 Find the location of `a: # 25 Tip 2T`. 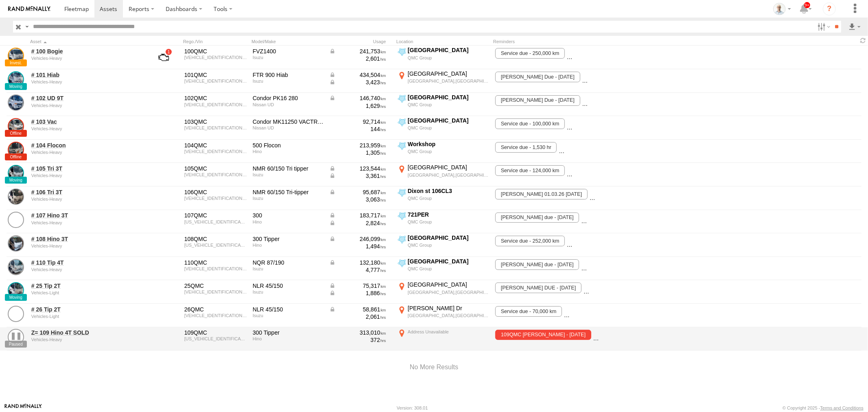

a: # 25 Tip 2T is located at coordinates (87, 285).